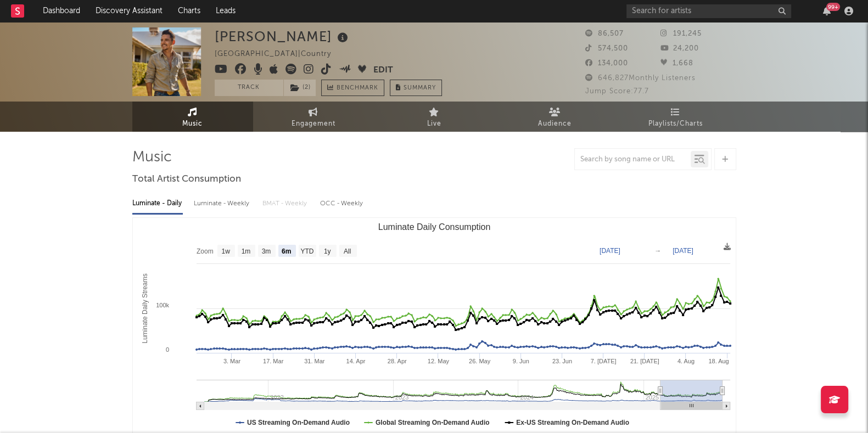 This screenshot has width=868, height=433. What do you see at coordinates (314, 124) in the screenshot?
I see `span: Engagement` at bounding box center [314, 124].